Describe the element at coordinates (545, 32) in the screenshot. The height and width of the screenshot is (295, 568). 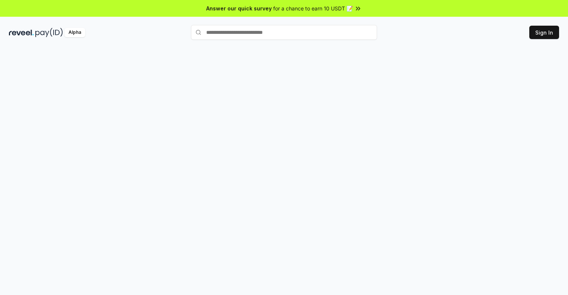
I see `button: Sign In` at that location.